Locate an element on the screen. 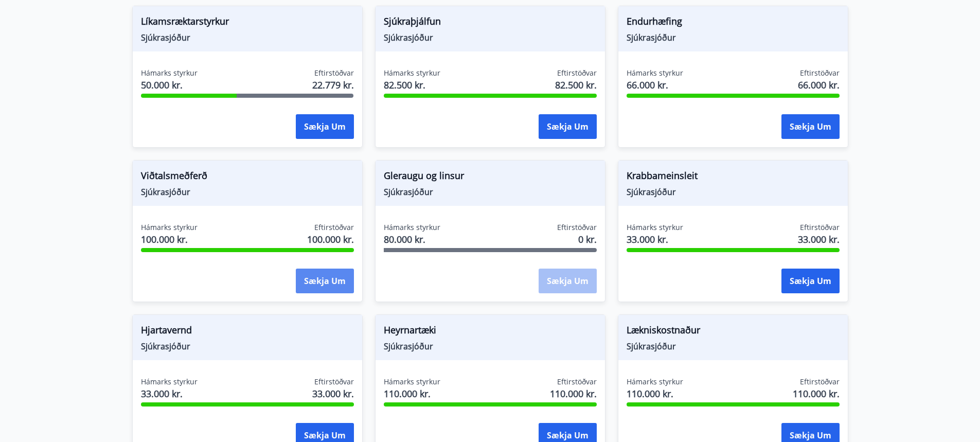 This screenshot has width=980, height=442. span: Heyrnartæki is located at coordinates (490, 332).